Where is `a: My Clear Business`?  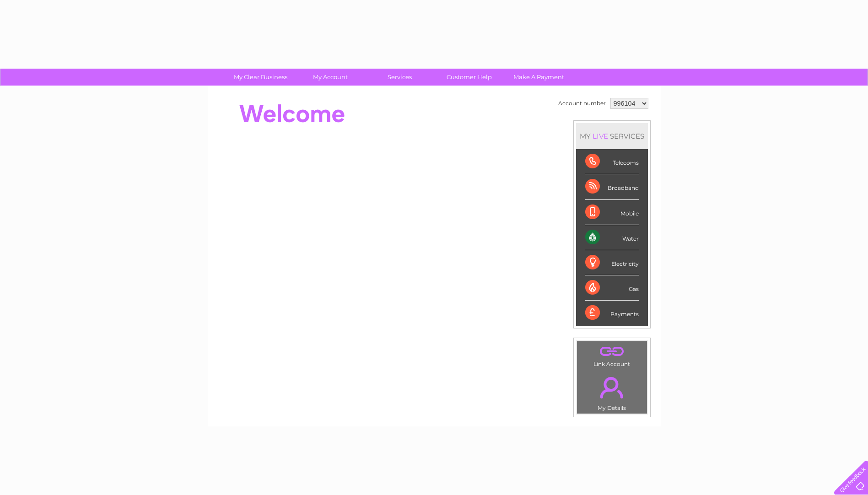
a: My Clear Business is located at coordinates (260, 77).